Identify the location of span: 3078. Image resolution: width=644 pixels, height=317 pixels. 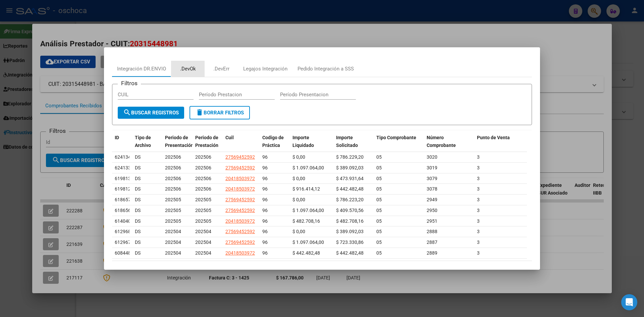
(432, 189).